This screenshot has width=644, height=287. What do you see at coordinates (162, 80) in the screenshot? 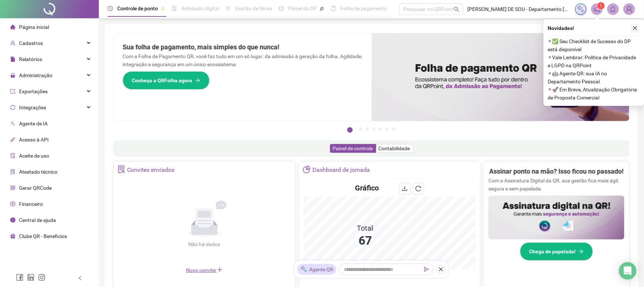
I see `span: Conheça a QRFolha agora` at bounding box center [162, 80].